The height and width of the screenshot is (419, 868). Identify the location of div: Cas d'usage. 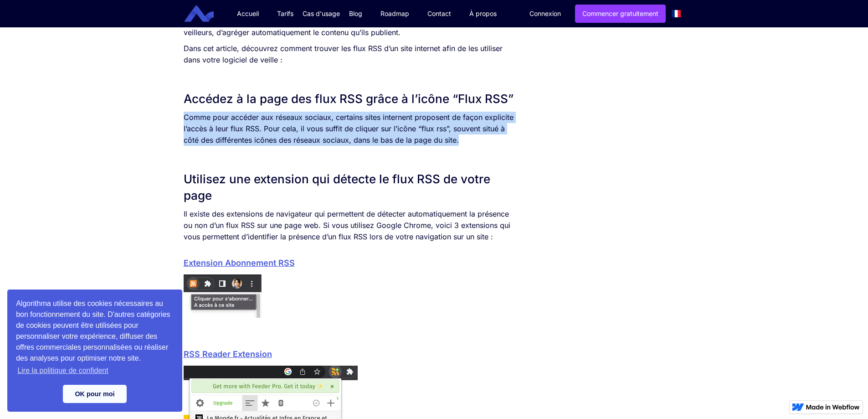
(321, 14).